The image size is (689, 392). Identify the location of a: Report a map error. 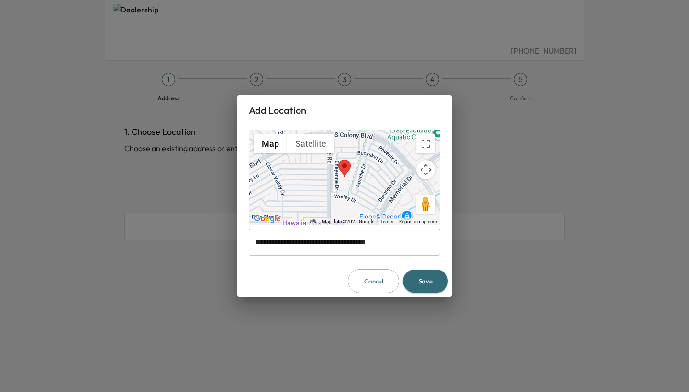
(418, 221).